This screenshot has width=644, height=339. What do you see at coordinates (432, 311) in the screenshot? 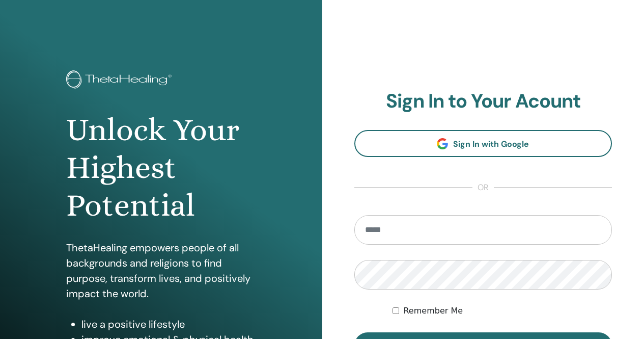
I see `label: Remember Me` at bounding box center [432, 311].